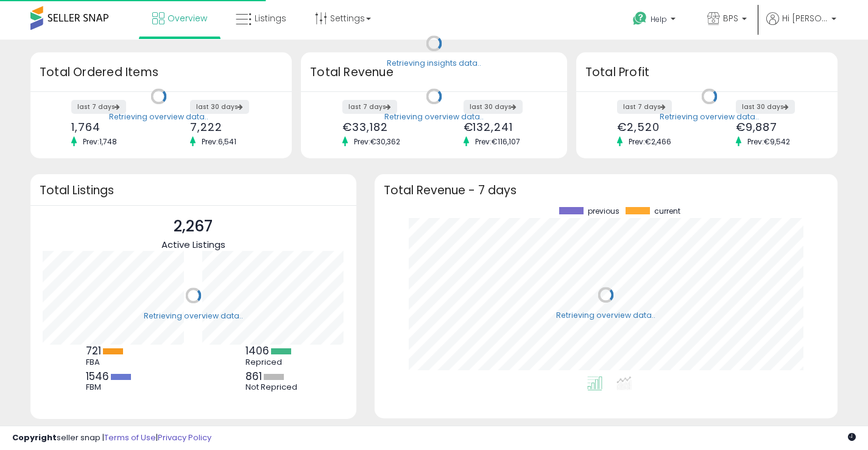 The image size is (868, 450). Describe the element at coordinates (34, 438) in the screenshot. I see `strong: Copyright` at that location.